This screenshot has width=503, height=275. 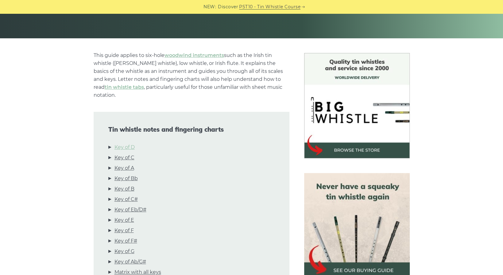 What do you see at coordinates (130, 210) in the screenshot?
I see `a: Key of Eb/D#` at bounding box center [130, 210].